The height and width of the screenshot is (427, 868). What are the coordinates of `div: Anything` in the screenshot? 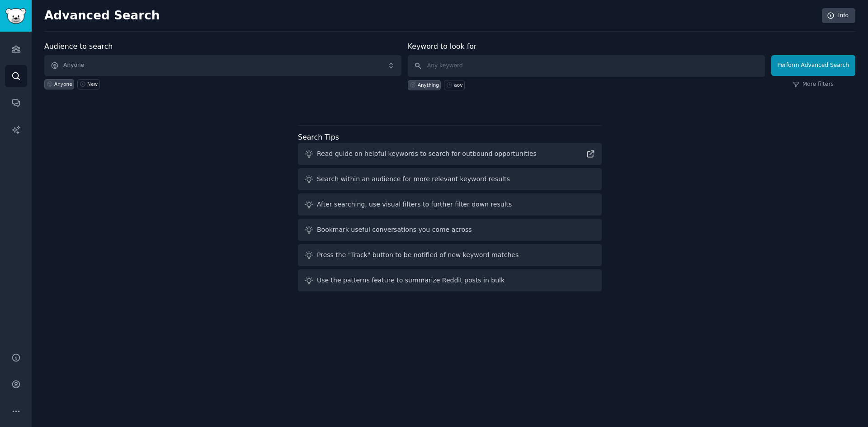 It's located at (429, 85).